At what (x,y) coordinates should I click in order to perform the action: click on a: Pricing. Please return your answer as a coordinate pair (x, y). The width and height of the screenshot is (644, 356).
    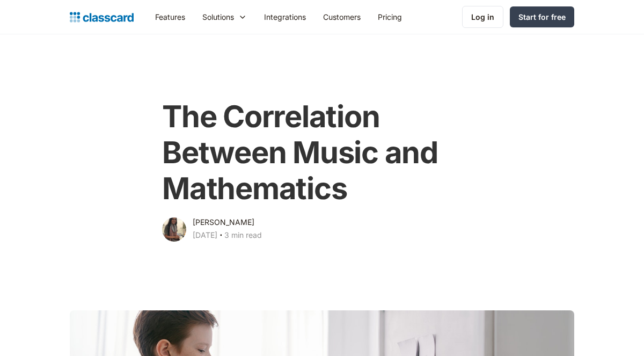
    Looking at the image, I should click on (389, 17).